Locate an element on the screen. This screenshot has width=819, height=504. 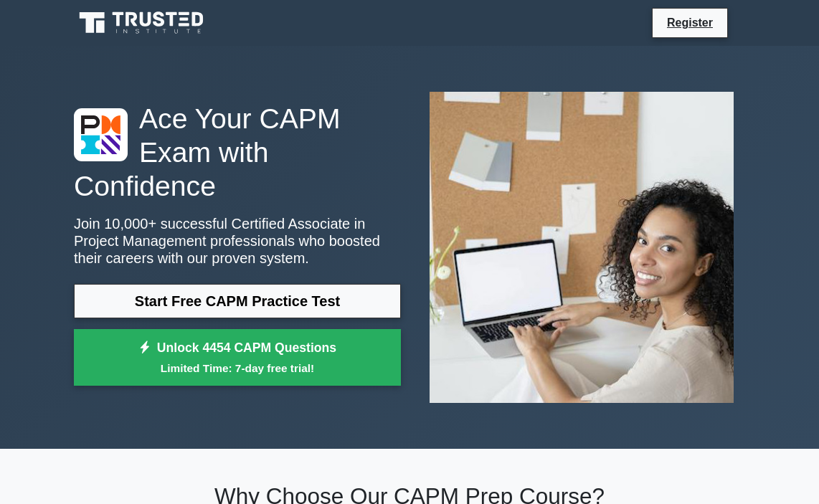
small: Limited Time: 7-day free trial! is located at coordinates (237, 368).